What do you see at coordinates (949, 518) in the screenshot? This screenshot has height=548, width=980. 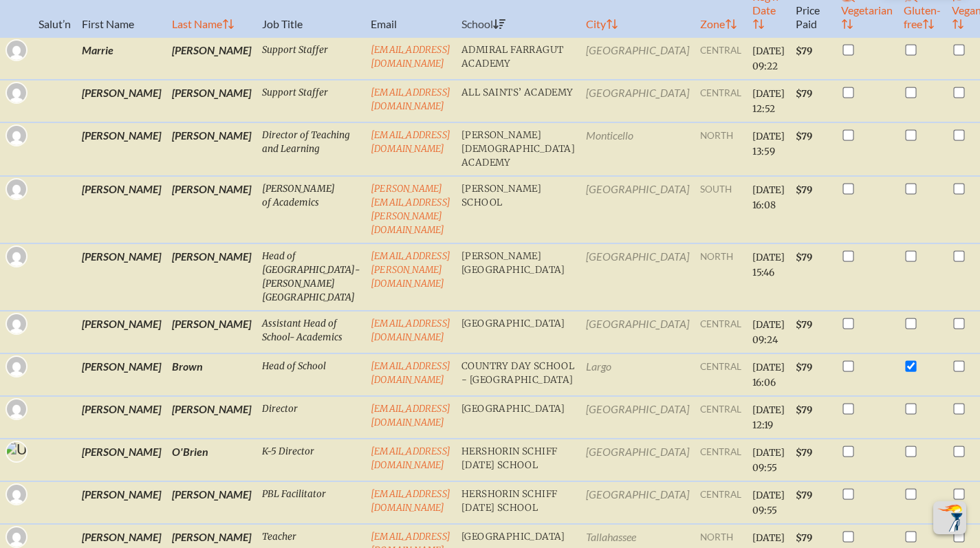 I see `button: Scroll Top` at bounding box center [949, 518].